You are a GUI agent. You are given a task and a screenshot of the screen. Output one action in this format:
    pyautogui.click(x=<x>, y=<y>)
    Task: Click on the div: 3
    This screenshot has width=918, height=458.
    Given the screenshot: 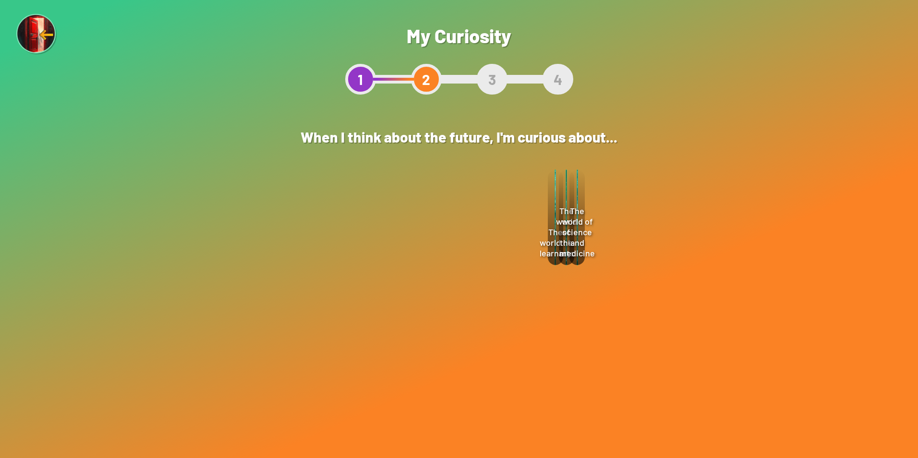 What is the action you would take?
    pyautogui.click(x=492, y=79)
    